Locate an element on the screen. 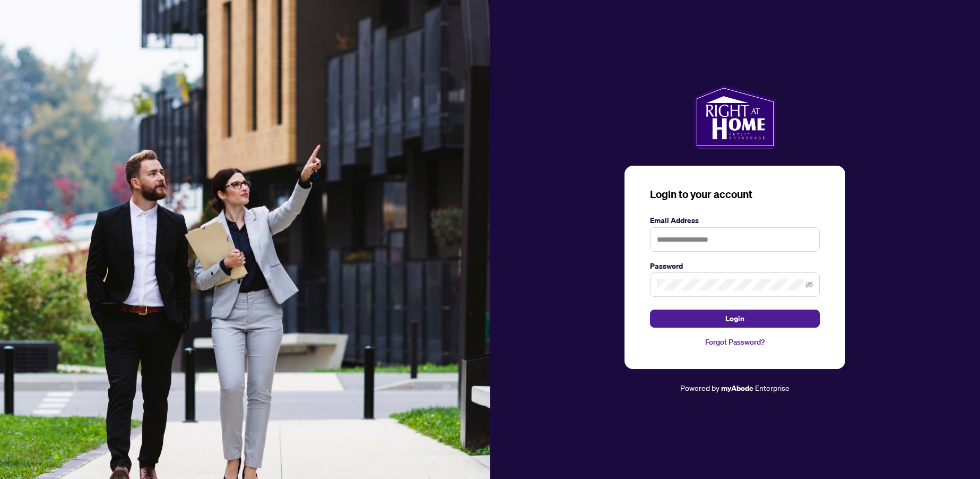  span: Enterprise is located at coordinates (772, 387).